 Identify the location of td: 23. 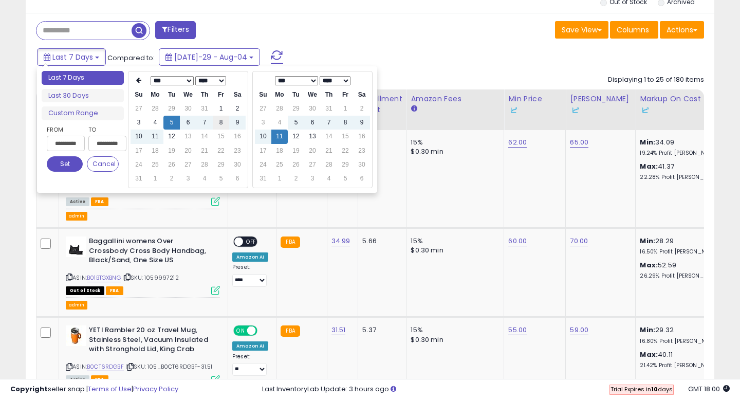
(237, 150).